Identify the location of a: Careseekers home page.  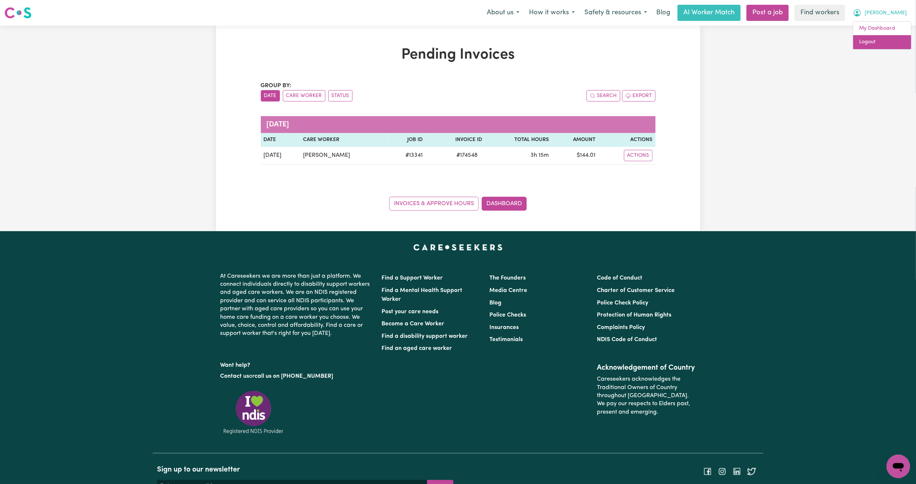
(458, 248).